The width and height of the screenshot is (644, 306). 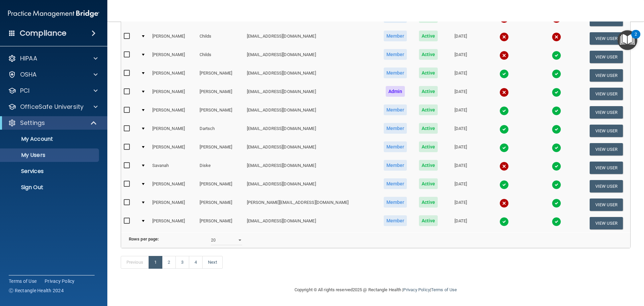 What do you see at coordinates (53, 107) in the screenshot?
I see `a: OfficeSafe University` at bounding box center [53, 107].